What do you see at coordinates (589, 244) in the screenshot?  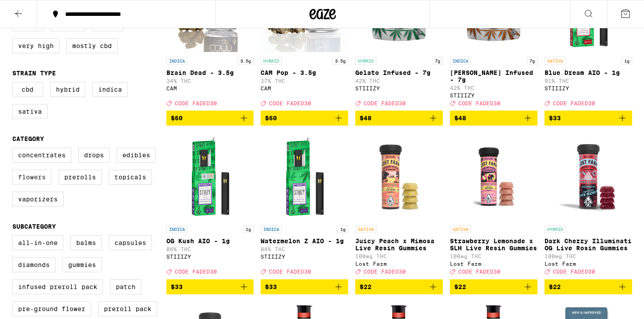 I see `p: Dark Cherry Illuminati OG Live Rosin Gummies` at bounding box center [589, 244].